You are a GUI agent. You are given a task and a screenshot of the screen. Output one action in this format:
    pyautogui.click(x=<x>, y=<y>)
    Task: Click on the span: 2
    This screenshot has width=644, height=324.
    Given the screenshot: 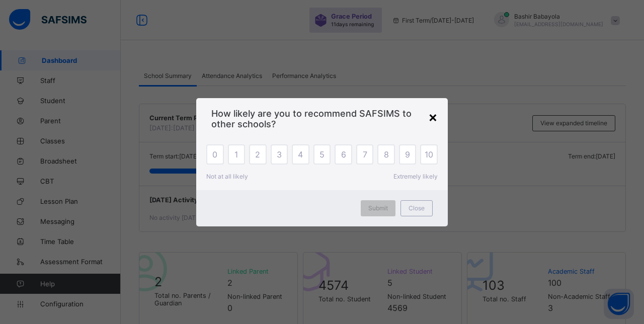 What is the action you would take?
    pyautogui.click(x=257, y=155)
    